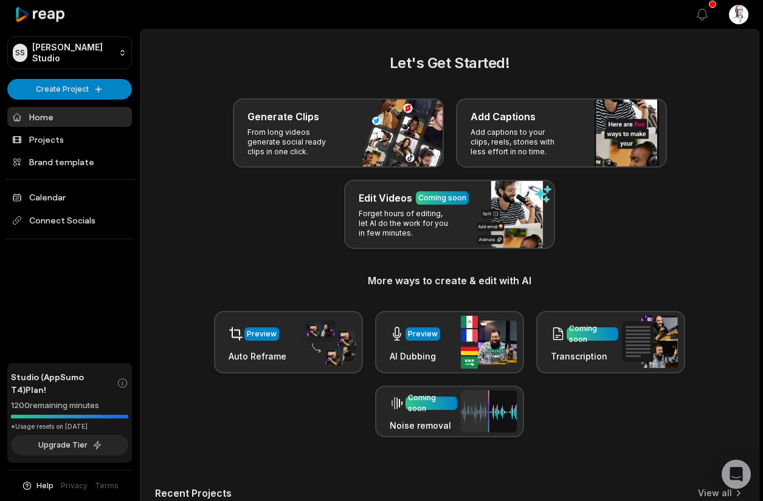 The width and height of the screenshot is (763, 501). I want to click on a: Brand template, so click(69, 162).